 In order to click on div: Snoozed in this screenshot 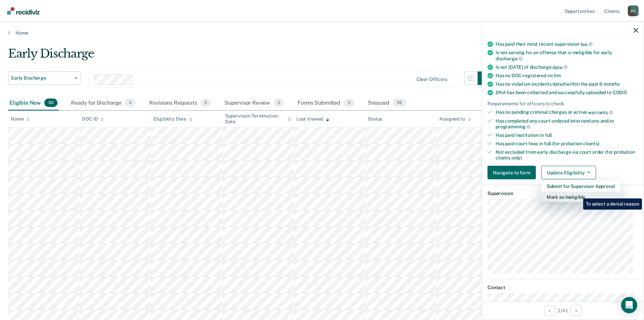, I will do `click(387, 103)`.